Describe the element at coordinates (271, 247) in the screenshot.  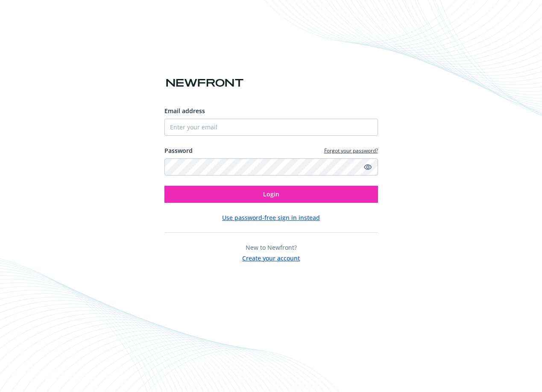
I see `span: New to Newfront?` at that location.